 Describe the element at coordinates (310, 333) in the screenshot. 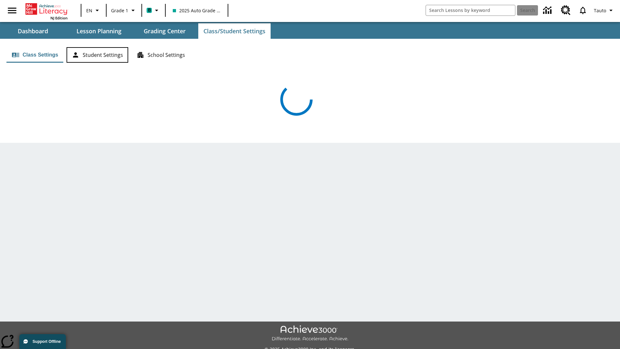

I see `img: Achieve3000 Differentiate Accelerate Achieve` at that location.